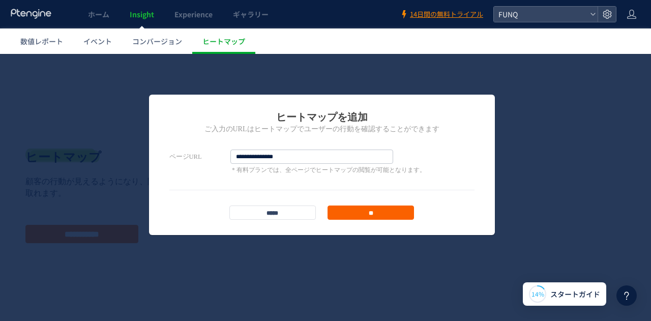  I want to click on span: FUNQ, so click(541, 14).